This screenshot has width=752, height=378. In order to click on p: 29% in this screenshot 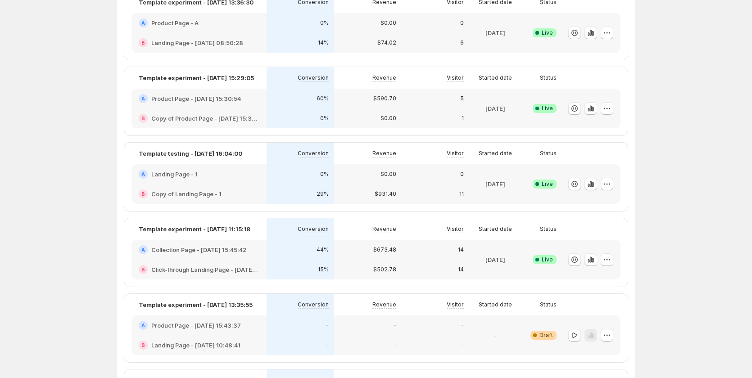, I will do `click(322, 194)`.